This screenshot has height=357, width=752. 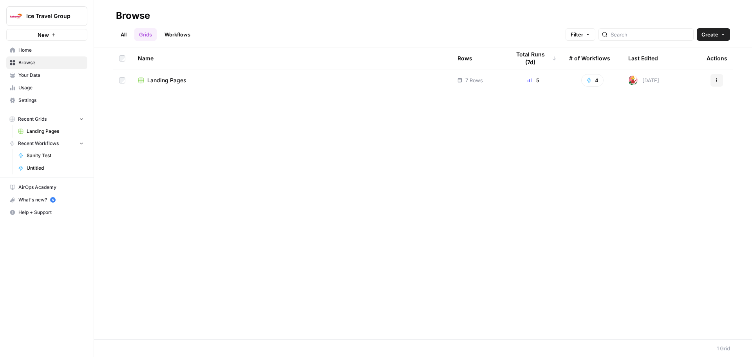 What do you see at coordinates (177, 34) in the screenshot?
I see `a: Workflows` at bounding box center [177, 34].